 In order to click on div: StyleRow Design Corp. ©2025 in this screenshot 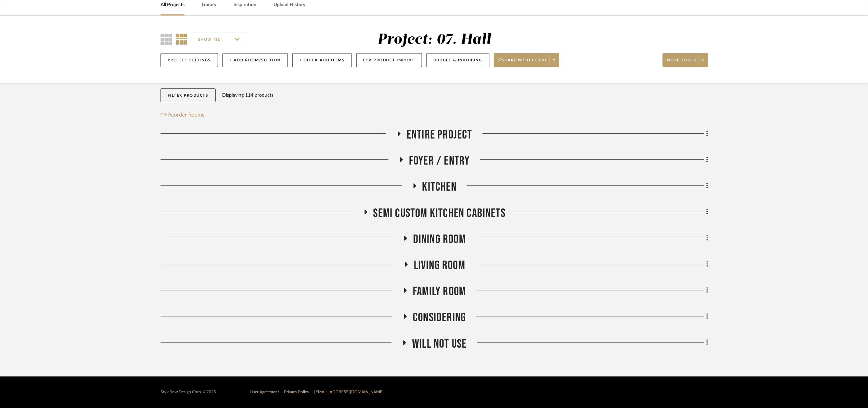, I will do `click(189, 392)`.